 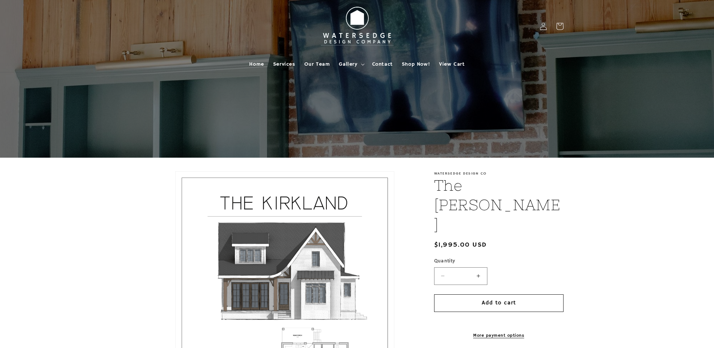 What do you see at coordinates (317, 64) in the screenshot?
I see `a: Our Team` at bounding box center [317, 64].